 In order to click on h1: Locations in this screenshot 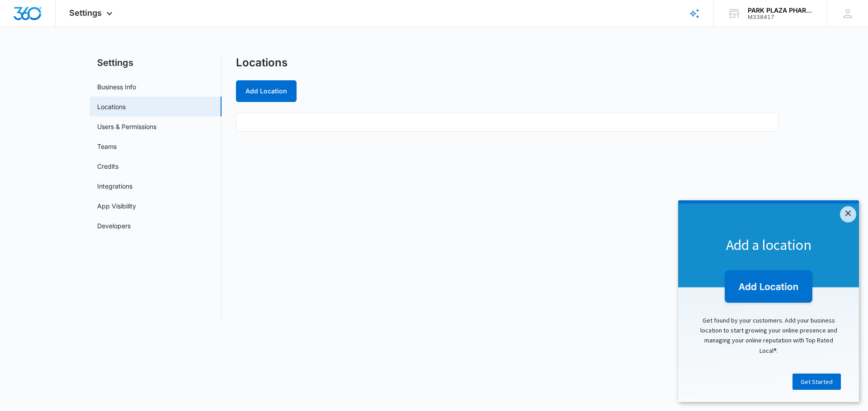, I will do `click(262, 63)`.